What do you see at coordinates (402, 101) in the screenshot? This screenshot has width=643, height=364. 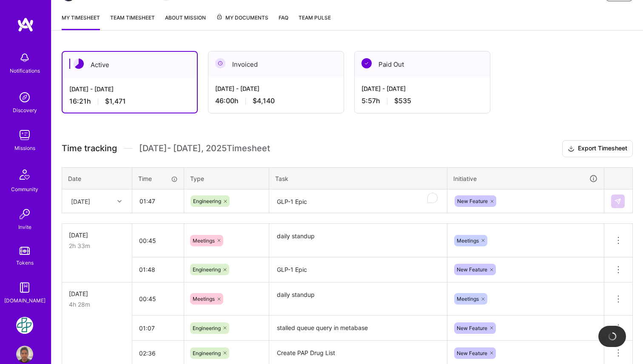 I see `span: $535` at bounding box center [402, 101].